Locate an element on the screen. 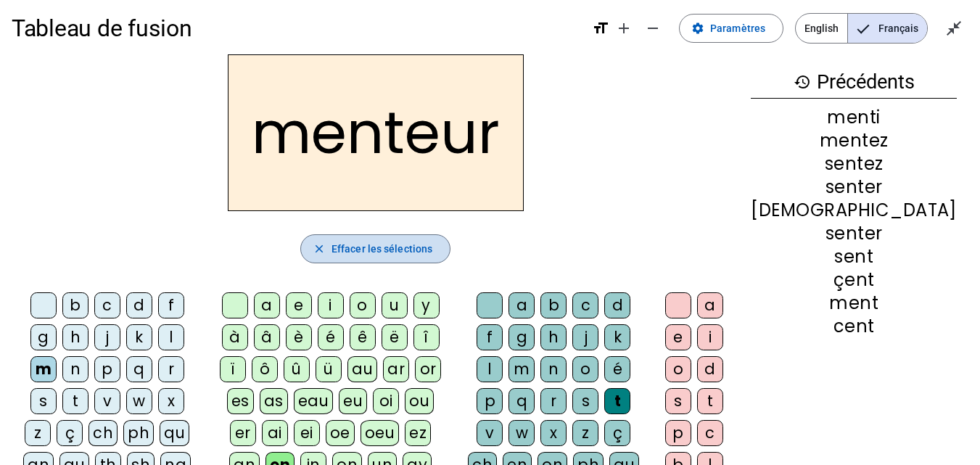 This screenshot has height=465, width=980. span: Français is located at coordinates (888, 28).